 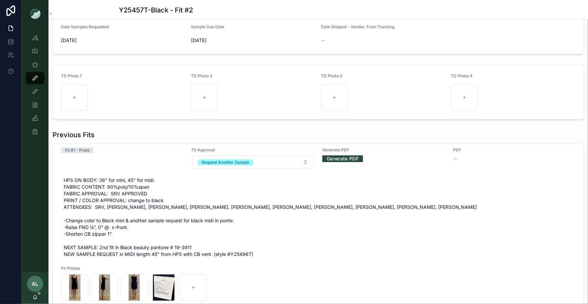 I want to click on span: Date Samples Requested, so click(x=85, y=27).